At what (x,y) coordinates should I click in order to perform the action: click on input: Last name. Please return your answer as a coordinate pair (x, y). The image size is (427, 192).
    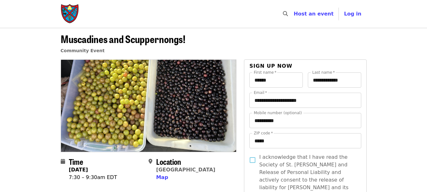
    Looking at the image, I should click on (335, 80).